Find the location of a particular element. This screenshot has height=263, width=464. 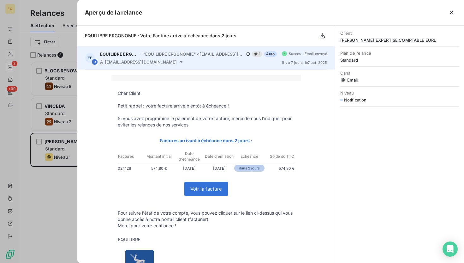

span: Notification is located at coordinates (356, 100).